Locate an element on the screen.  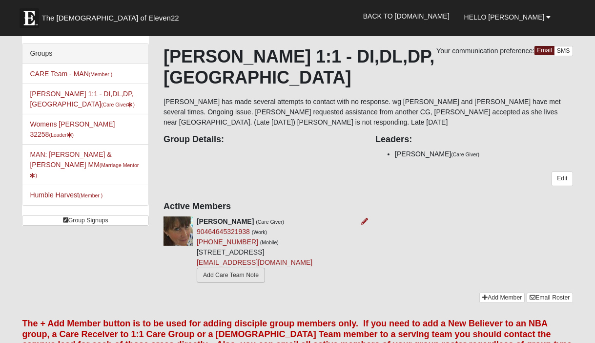
a: CARE Team - MAN(Member ) is located at coordinates (71, 74).